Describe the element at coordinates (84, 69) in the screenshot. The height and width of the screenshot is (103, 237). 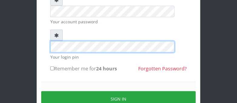
I see `label: Remember me for` at that location.